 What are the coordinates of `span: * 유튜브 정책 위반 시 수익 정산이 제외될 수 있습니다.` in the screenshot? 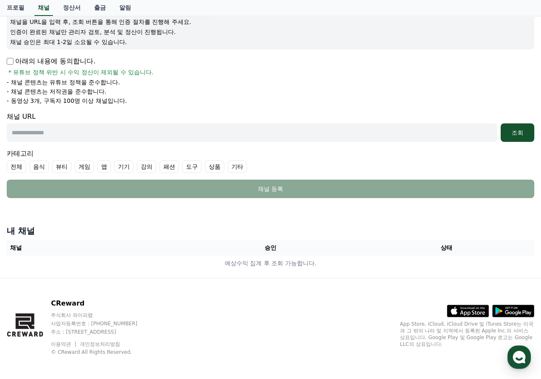 It's located at (81, 72).